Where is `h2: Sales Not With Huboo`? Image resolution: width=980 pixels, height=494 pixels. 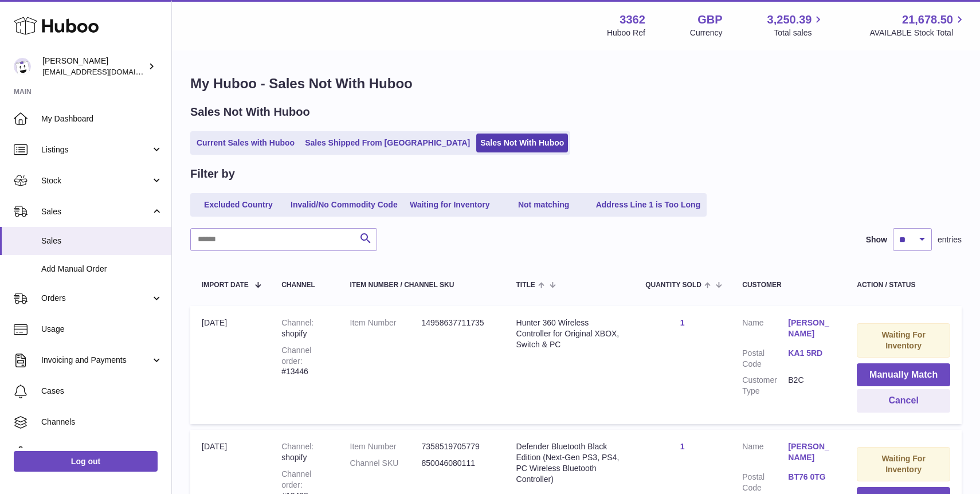 h2: Sales Not With Huboo is located at coordinates (250, 112).